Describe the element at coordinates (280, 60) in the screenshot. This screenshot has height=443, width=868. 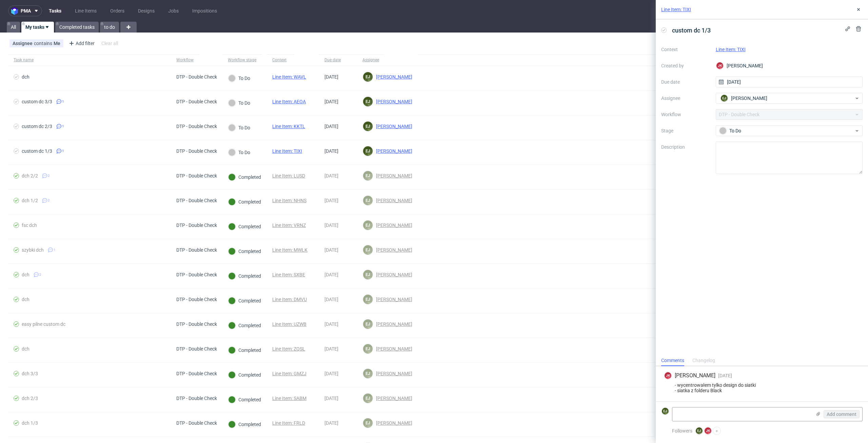
I see `div: Context` at that location.